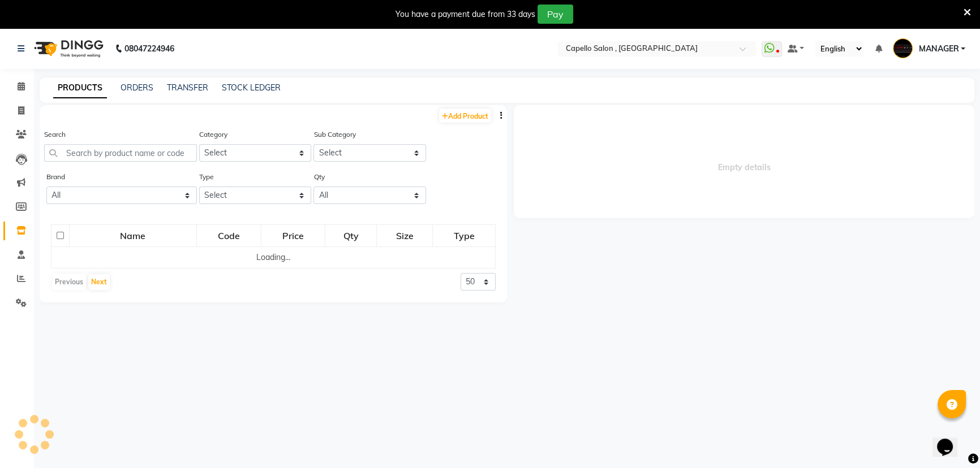 The width and height of the screenshot is (980, 468). I want to click on div: Code, so click(229, 236).